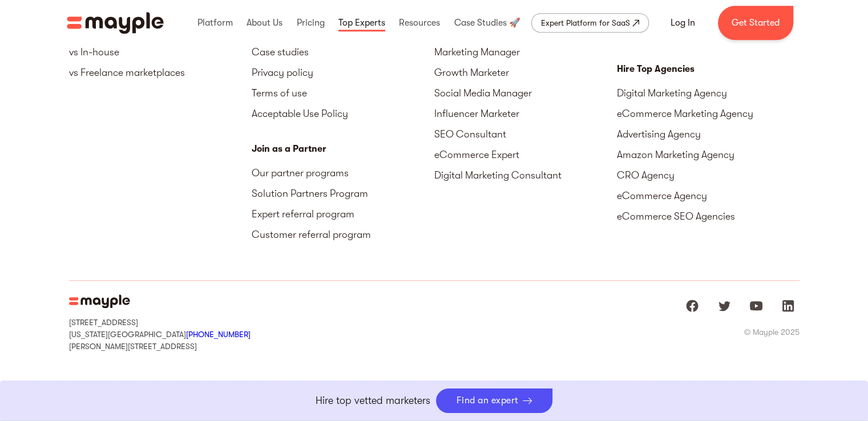  What do you see at coordinates (526, 52) in the screenshot?
I see `a: Marketing Manager` at bounding box center [526, 52].